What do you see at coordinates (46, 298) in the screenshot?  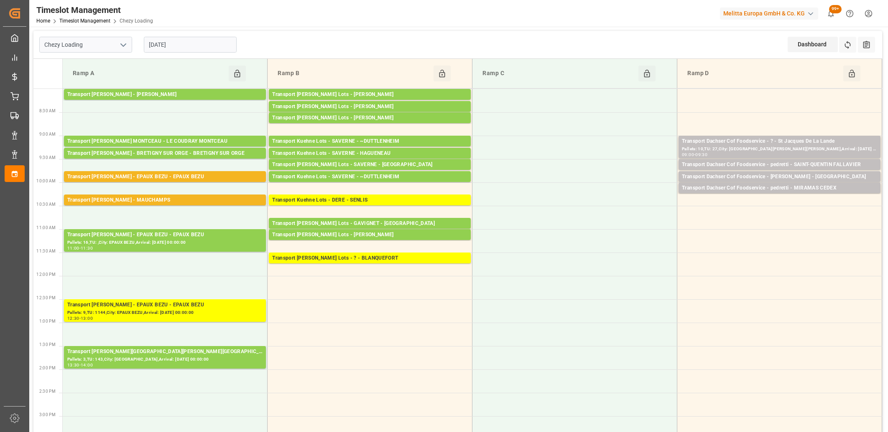 I see `span: 12:30 PM` at bounding box center [46, 298].